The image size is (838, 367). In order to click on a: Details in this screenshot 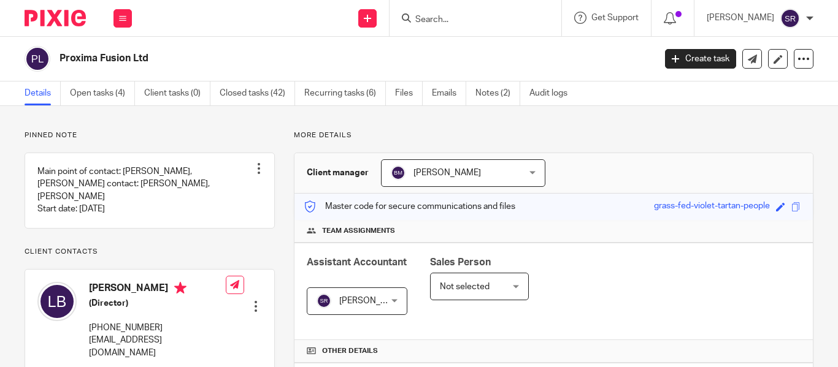, I will do `click(42, 93)`.